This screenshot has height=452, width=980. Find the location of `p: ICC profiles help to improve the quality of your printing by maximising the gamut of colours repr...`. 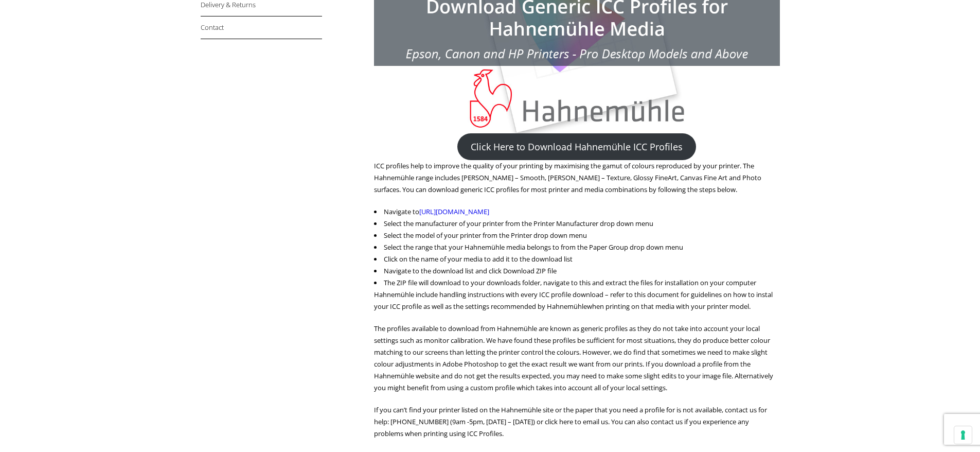

p: ICC profiles help to improve the quality of your printing by maximising the gamut of colours repr... is located at coordinates (577, 178).